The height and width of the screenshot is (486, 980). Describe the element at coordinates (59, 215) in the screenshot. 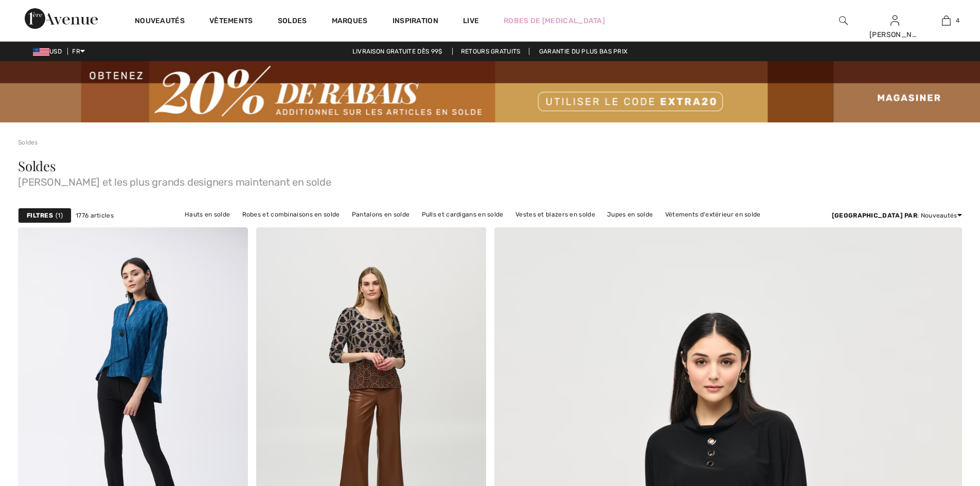

I see `span: 1` at that location.